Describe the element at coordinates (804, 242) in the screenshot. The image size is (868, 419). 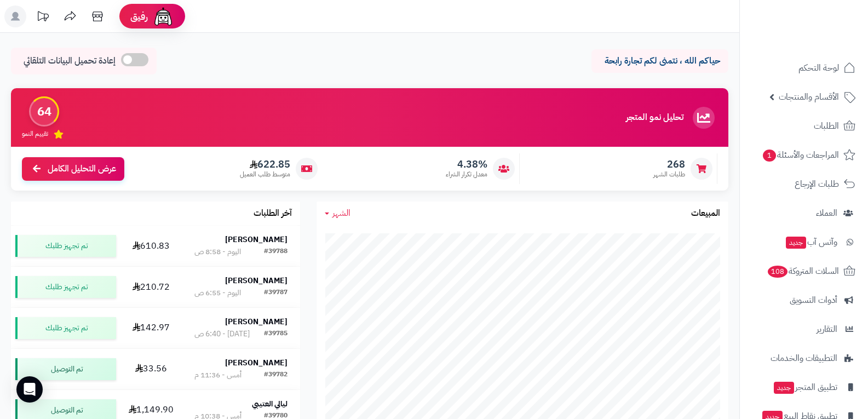
I see `a: وآتس آبجديد` at that location.